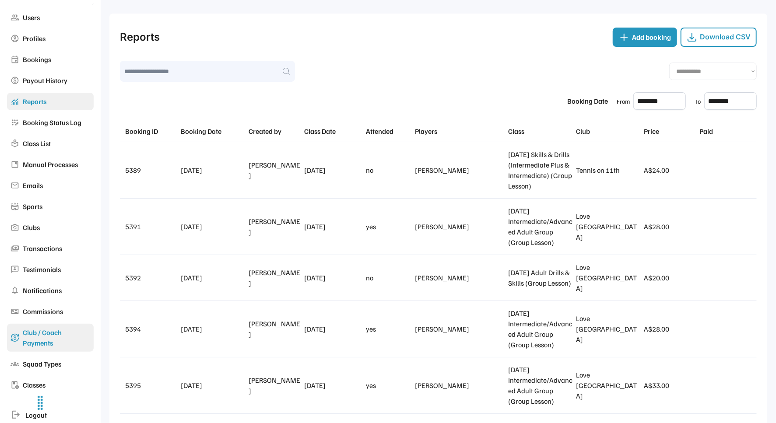 Image resolution: width=776 pixels, height=423 pixels. Describe the element at coordinates (15, 364) in the screenshot. I see `img: groups_24dp_909090_FILL0_wght400_GRAD0_opsz24.svg` at that location.